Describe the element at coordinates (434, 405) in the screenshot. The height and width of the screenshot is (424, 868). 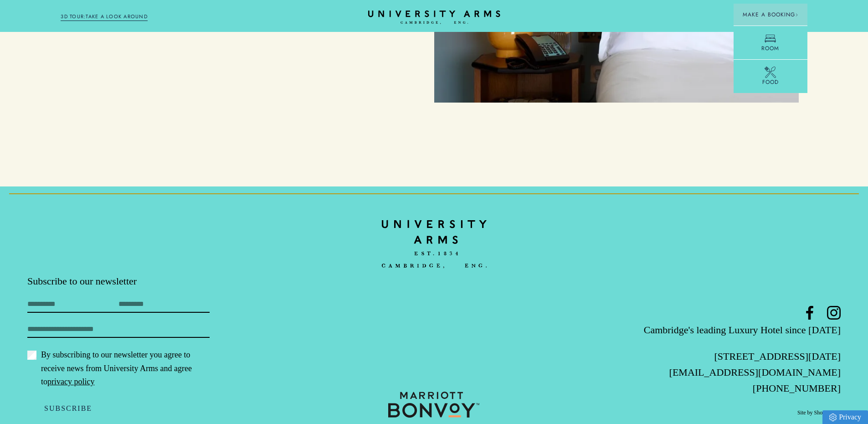
I see `img: 0b373a9250846ddb45707c9c41e4bd95.svg` at that location.